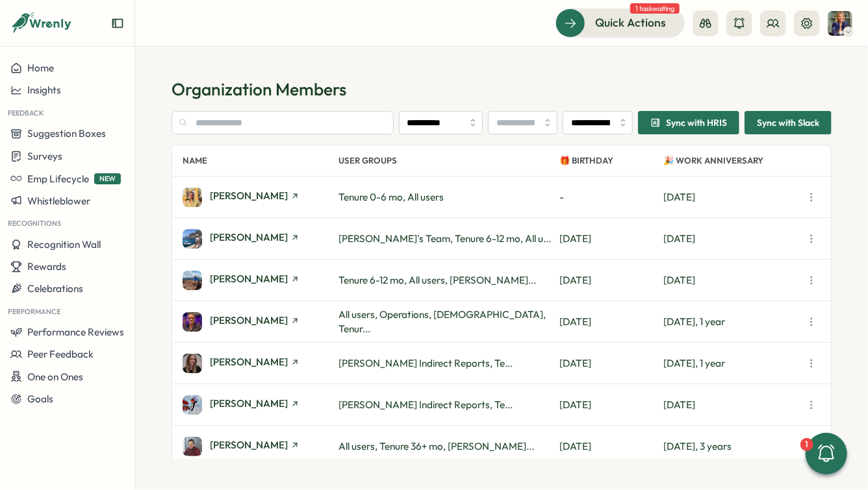 Image resolution: width=868 pixels, height=490 pixels. I want to click on button: Hanna Smith, so click(840, 23).